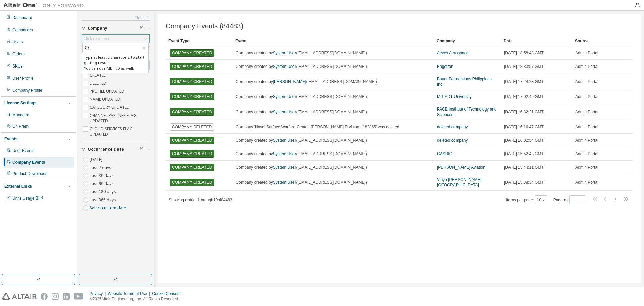  What do you see at coordinates (20, 103) in the screenshot?
I see `div: License Settings` at bounding box center [20, 103].